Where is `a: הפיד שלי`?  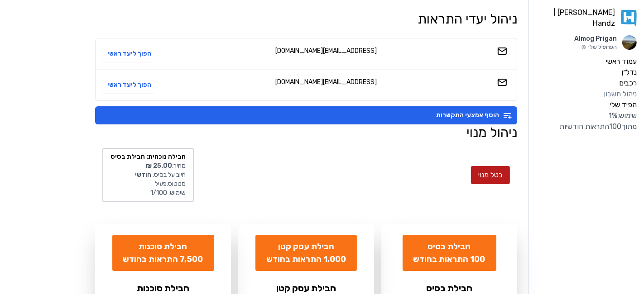 a: הפיד שלי is located at coordinates (586, 105).